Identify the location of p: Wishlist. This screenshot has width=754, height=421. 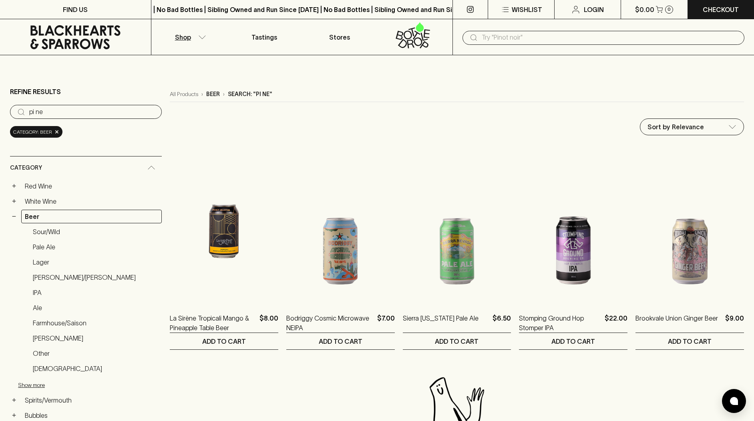
(527, 10).